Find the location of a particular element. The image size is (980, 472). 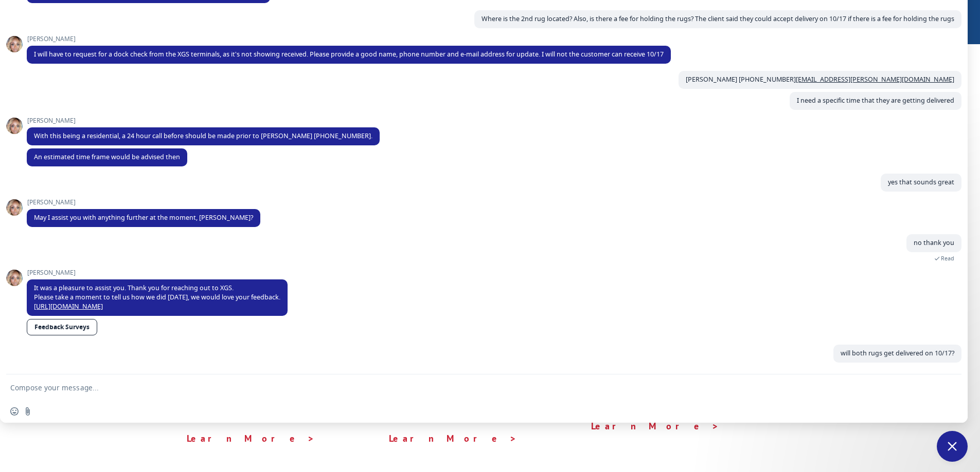

span: An estimated time frame would be advised then is located at coordinates (107, 156).